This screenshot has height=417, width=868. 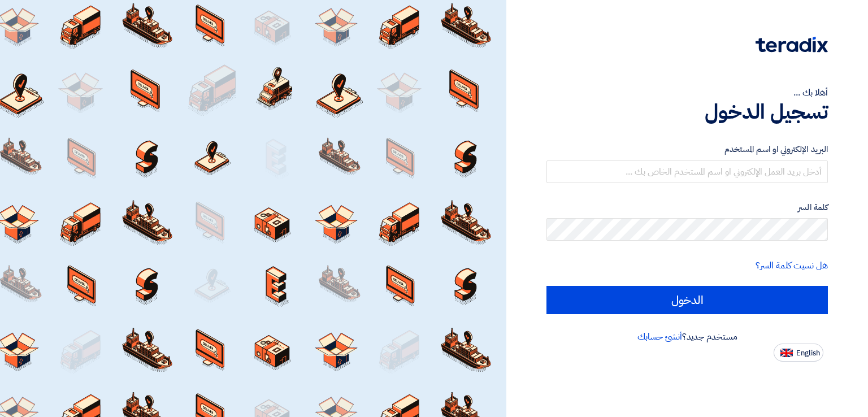 I want to click on a: هل نسيت كلمة السر؟, so click(x=792, y=265).